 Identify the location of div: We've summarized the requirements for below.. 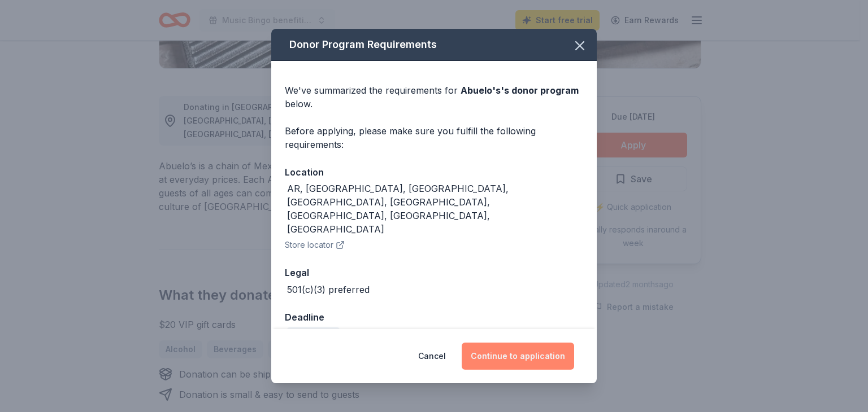
(434, 97).